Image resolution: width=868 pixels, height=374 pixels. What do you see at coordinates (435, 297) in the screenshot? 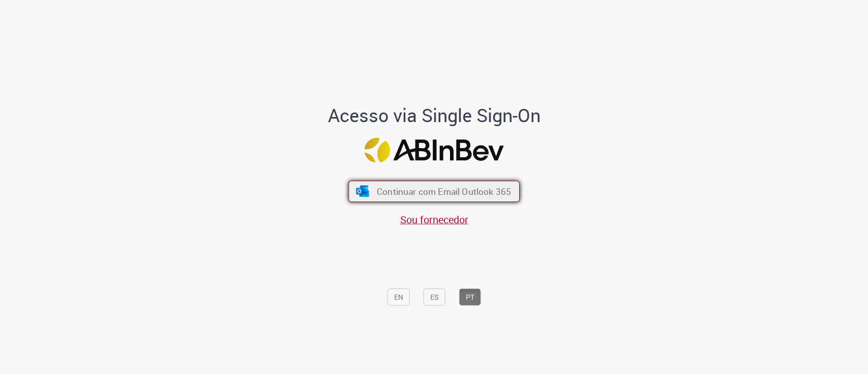
I see `button: ES` at bounding box center [435, 297].